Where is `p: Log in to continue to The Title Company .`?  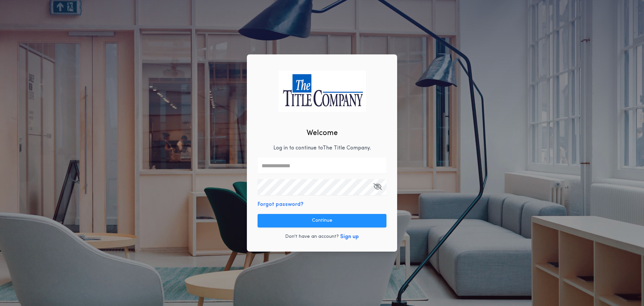
p: Log in to continue to The Title Company . is located at coordinates (322, 148).